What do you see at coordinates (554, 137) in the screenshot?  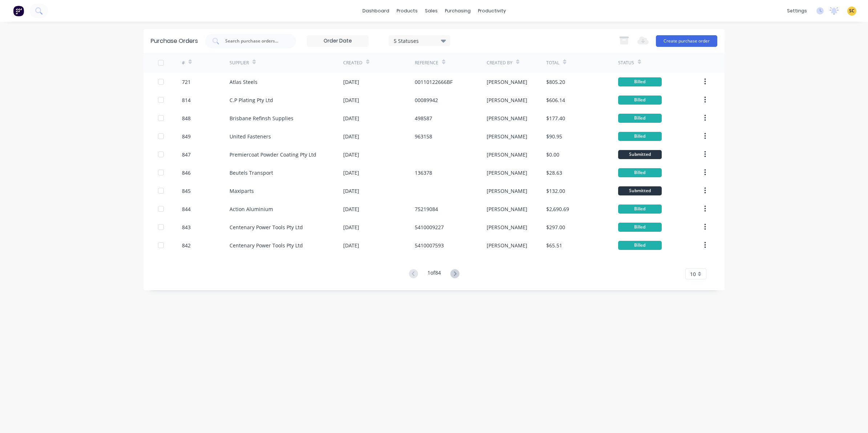 I see `div: $90.95` at bounding box center [554, 137].